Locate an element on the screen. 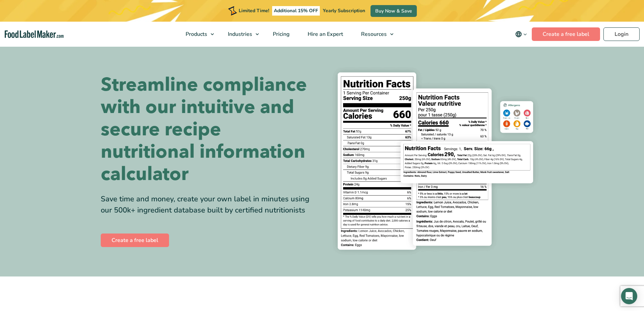 This screenshot has height=311, width=644. span: Hire an Expert is located at coordinates (324, 34).